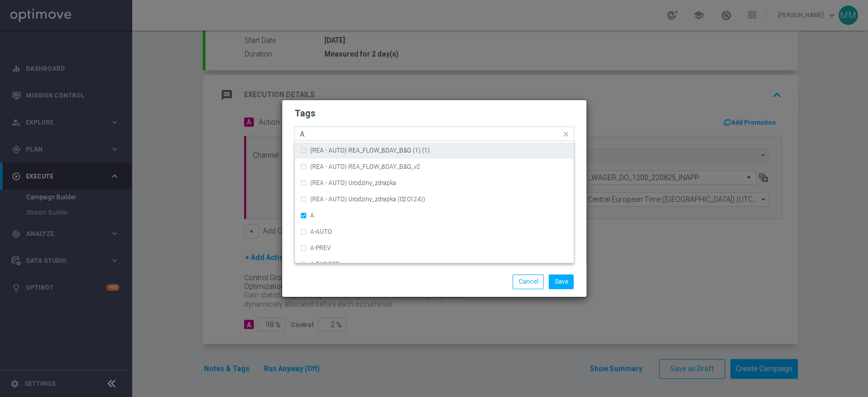 Image resolution: width=868 pixels, height=397 pixels. I want to click on label: (REA - AUTO) Urodziny_zdrapka, so click(353, 183).